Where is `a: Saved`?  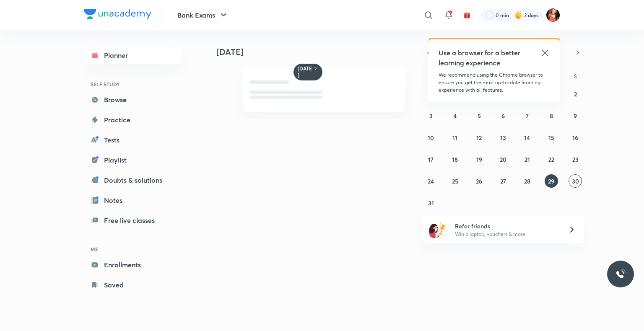 a: Saved is located at coordinates (133, 285).